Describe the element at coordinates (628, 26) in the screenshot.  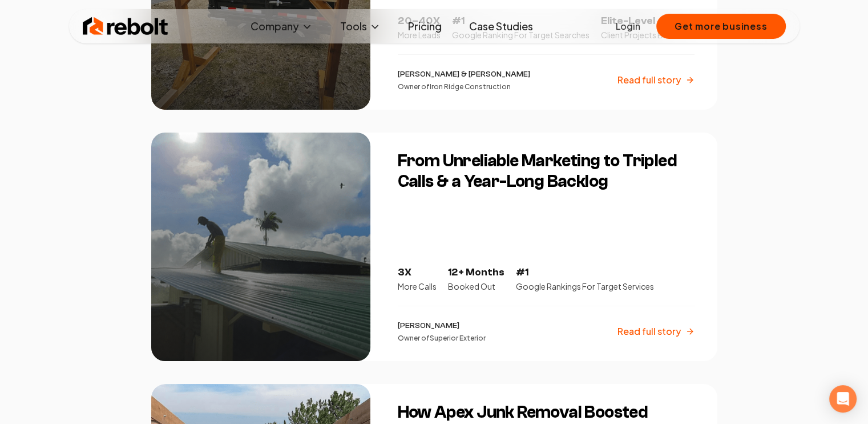
I see `a: Login` at that location.